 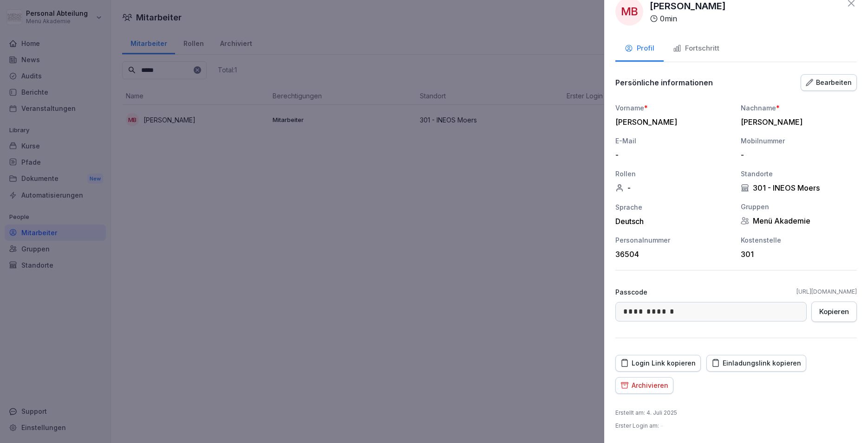 What do you see at coordinates (673, 108) in the screenshot?
I see `div: Vorname` at bounding box center [673, 108].